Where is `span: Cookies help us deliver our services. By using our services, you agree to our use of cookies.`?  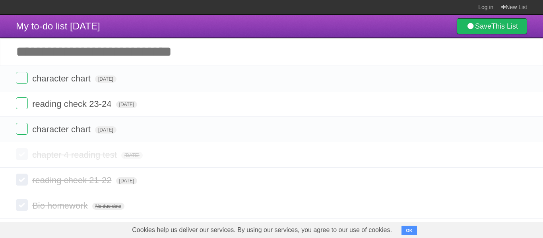
span: Cookies help us deliver our services. By using our services, you agree to our use of cookies. is located at coordinates (262, 230).